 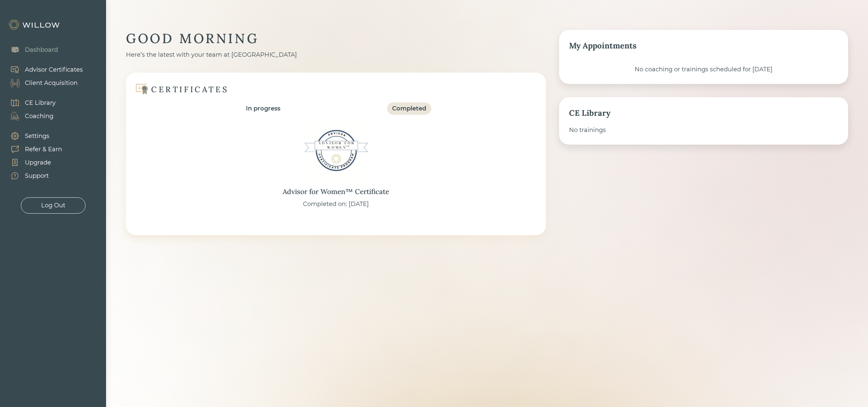 I want to click on div: CERTIFICATES, so click(x=190, y=89).